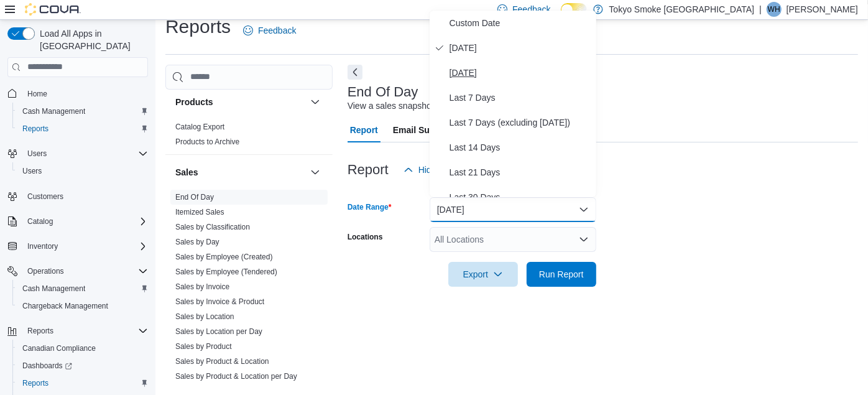 The height and width of the screenshot is (395, 868). Describe the element at coordinates (240, 173) in the screenshot. I see `button: Sales` at that location.